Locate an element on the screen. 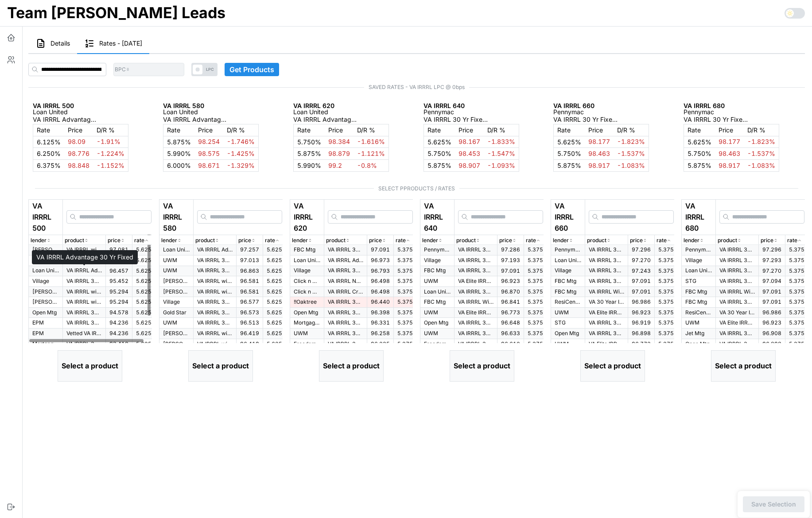 The width and height of the screenshot is (812, 518). span: 96.923 is located at coordinates (510, 281).